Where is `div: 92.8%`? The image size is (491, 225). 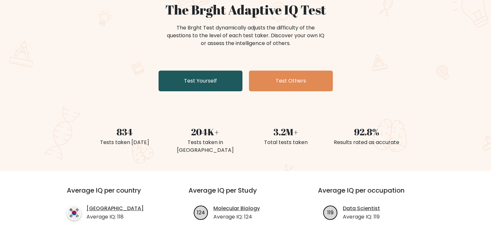
div: 92.8% is located at coordinates (367, 132).